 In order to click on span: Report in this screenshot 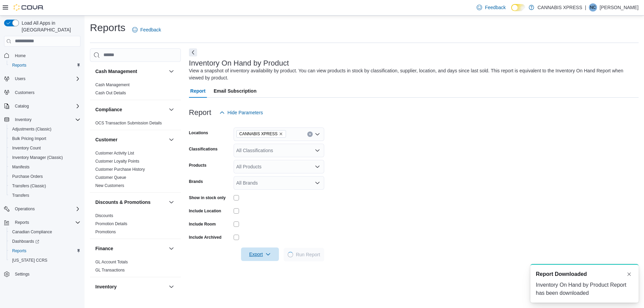, I will do `click(198, 91)`.